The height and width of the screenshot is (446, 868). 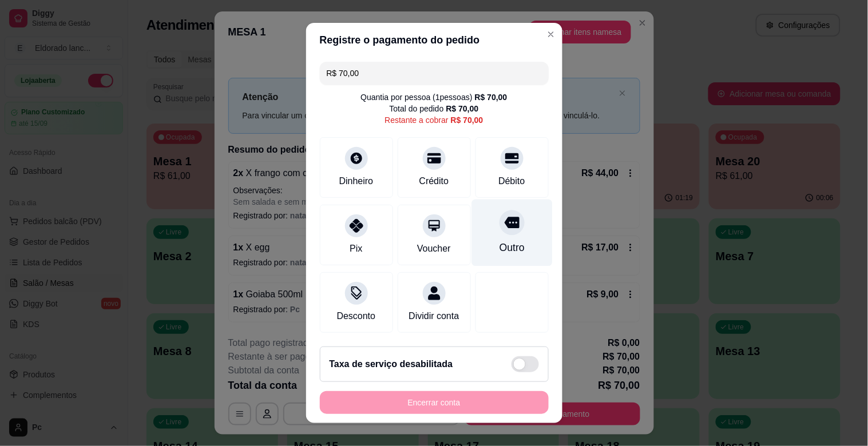 I want to click on div: Outro, so click(x=511, y=248).